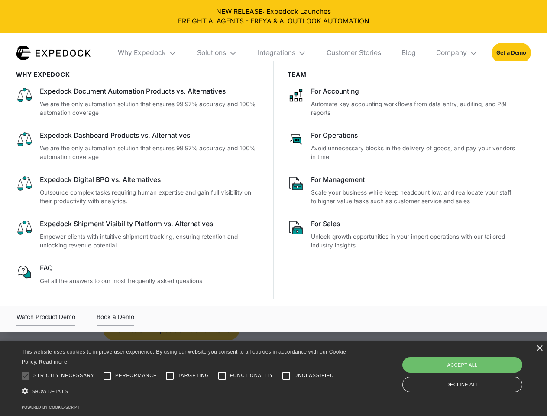 This screenshot has height=416, width=547. I want to click on span: Show details, so click(50, 391).